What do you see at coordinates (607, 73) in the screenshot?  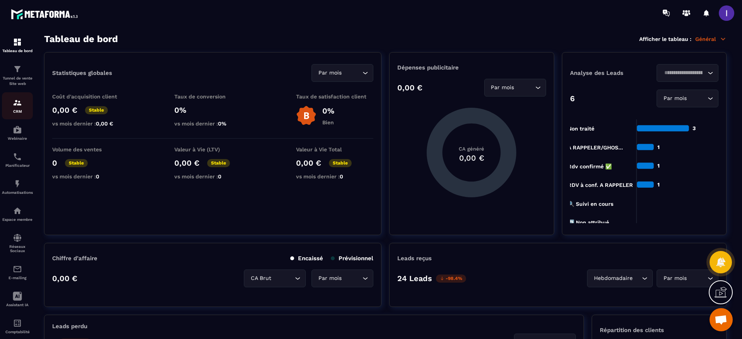 I see `p: Analyse des Leads` at bounding box center [607, 73].